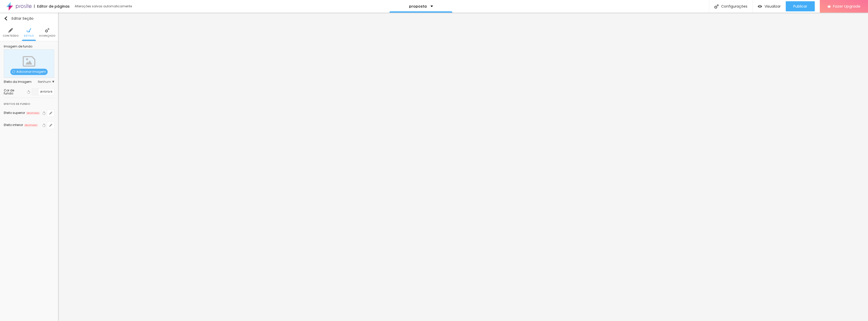 The width and height of the screenshot is (868, 321). I want to click on span: Nenhum, so click(46, 81).